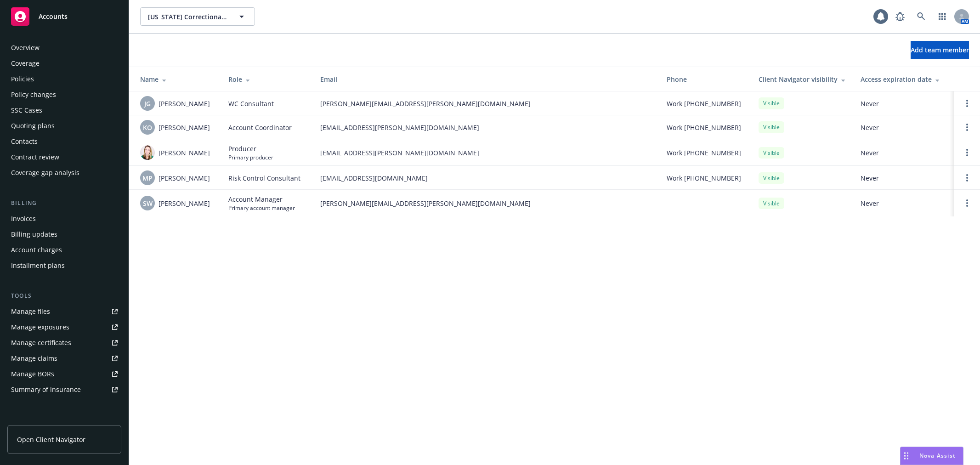 This screenshot has height=465, width=980. What do you see at coordinates (64, 157) in the screenshot?
I see `a: Contract review` at bounding box center [64, 157].